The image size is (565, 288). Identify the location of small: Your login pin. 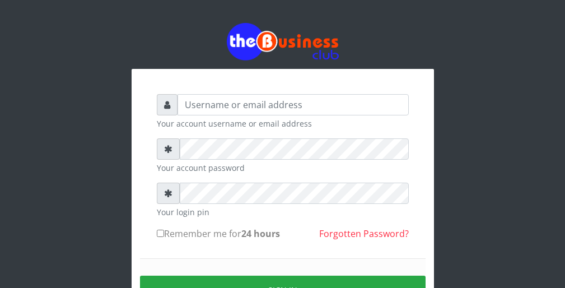
(283, 212).